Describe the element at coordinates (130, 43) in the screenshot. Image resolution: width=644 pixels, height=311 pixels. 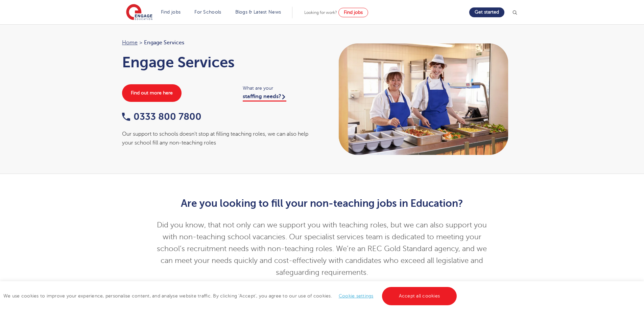
I see `a: Home` at that location.